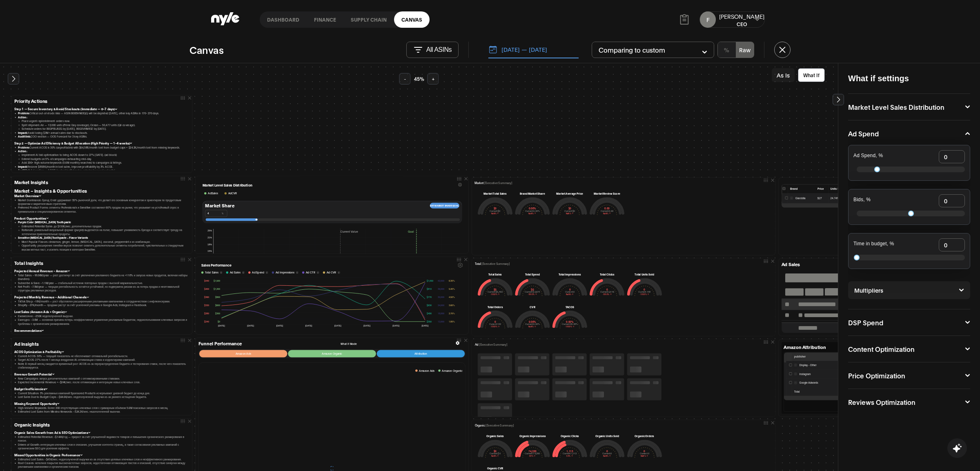  I want to click on tspan: $770, so click(429, 297).